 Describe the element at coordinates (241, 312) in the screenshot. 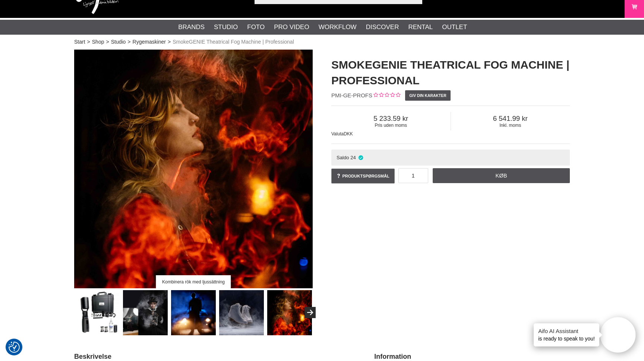

I see `img: Skapar rök med stor presition` at that location.